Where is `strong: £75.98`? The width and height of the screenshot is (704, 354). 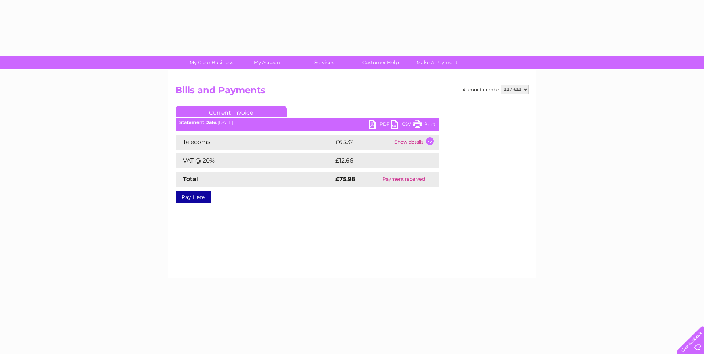 strong: £75.98 is located at coordinates (345, 179).